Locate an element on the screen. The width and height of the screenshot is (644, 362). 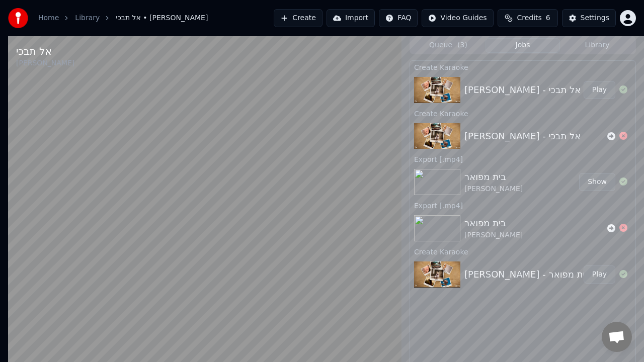
button: Show is located at coordinates (597, 182).